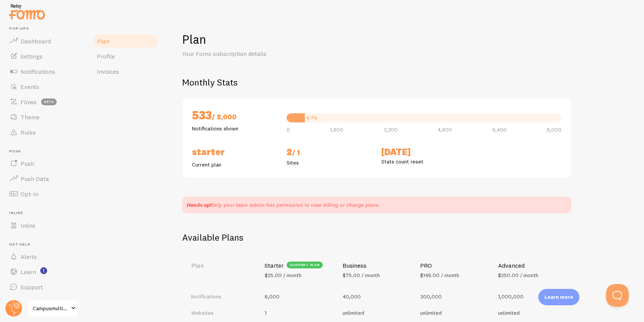 This screenshot has width=644, height=322. Describe the element at coordinates (27, 11) in the screenshot. I see `img: fomo-relay-logo-orange.svg` at that location.